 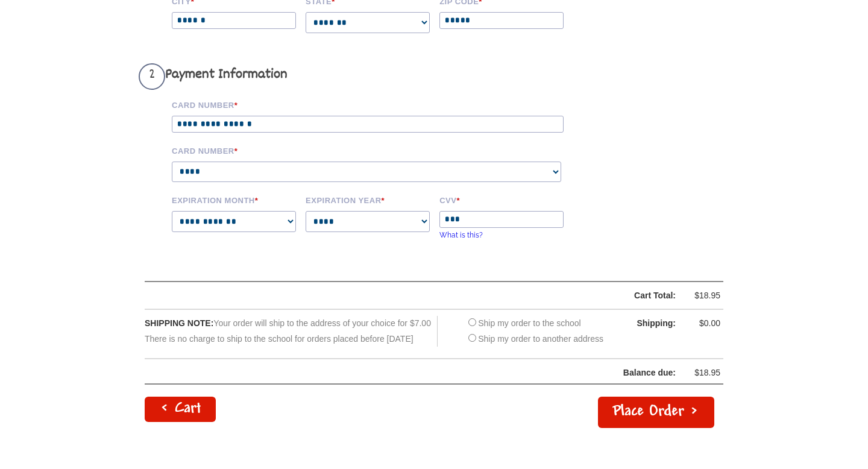 What do you see at coordinates (646, 323) in the screenshot?
I see `div: Shipping:` at bounding box center [646, 323].